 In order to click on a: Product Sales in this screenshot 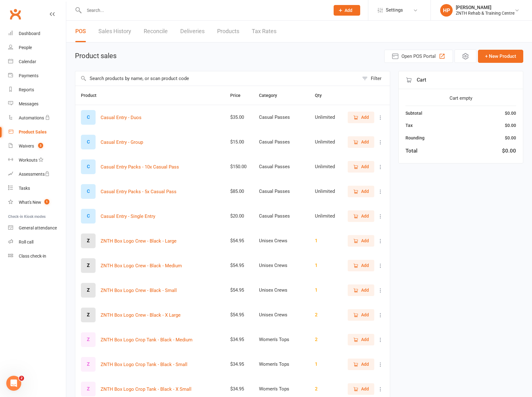, I will do `click(37, 132)`.